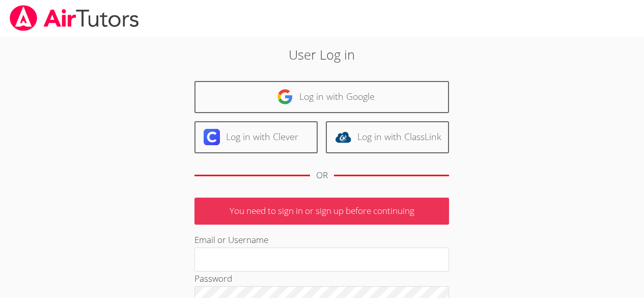 The width and height of the screenshot is (644, 298). Describe the element at coordinates (256, 137) in the screenshot. I see `a: Log in with Clever` at that location.